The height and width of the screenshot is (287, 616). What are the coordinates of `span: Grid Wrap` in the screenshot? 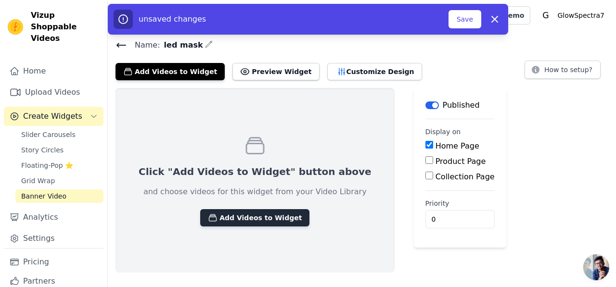 It's located at (38, 181).